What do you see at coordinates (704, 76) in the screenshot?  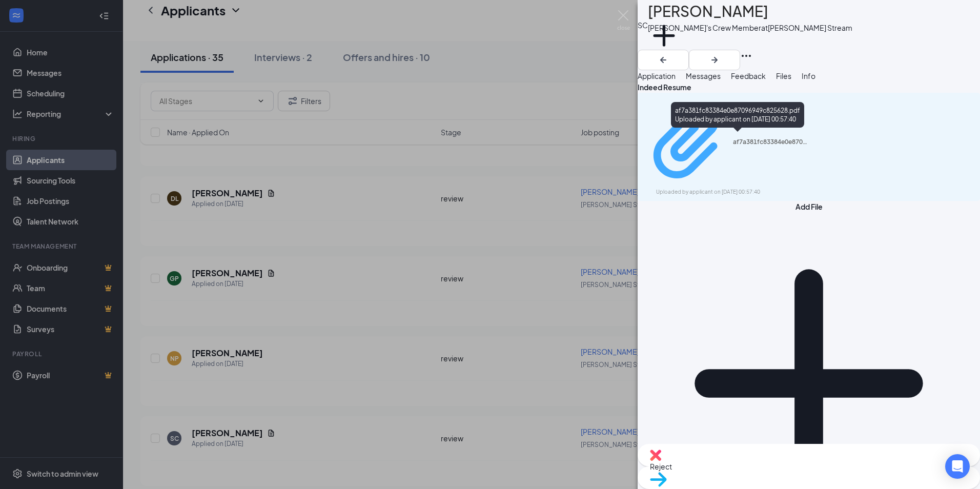 I see `span: Messages` at bounding box center [704, 76].